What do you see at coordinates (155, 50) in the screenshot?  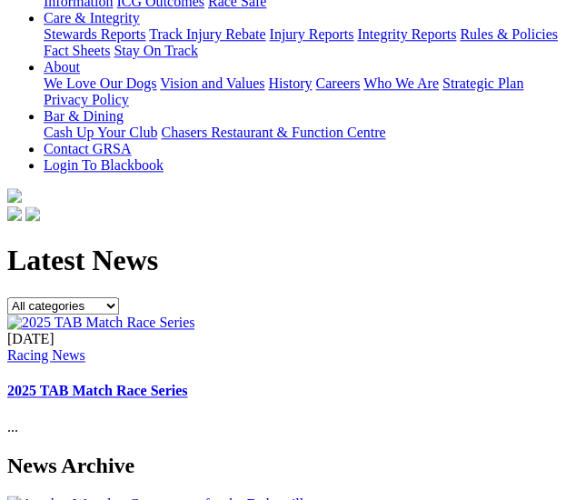 I see `a: Stay On Track` at bounding box center [155, 50].